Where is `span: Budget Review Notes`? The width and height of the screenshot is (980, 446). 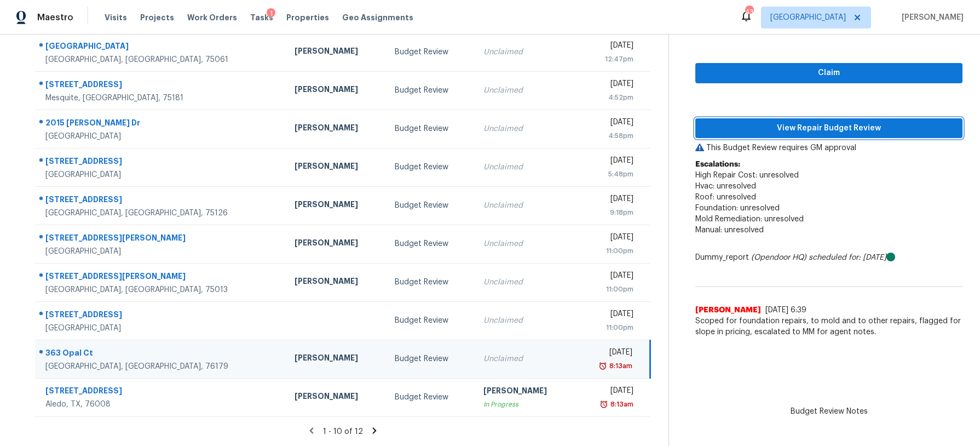
span: Budget Review Notes is located at coordinates (829, 412).